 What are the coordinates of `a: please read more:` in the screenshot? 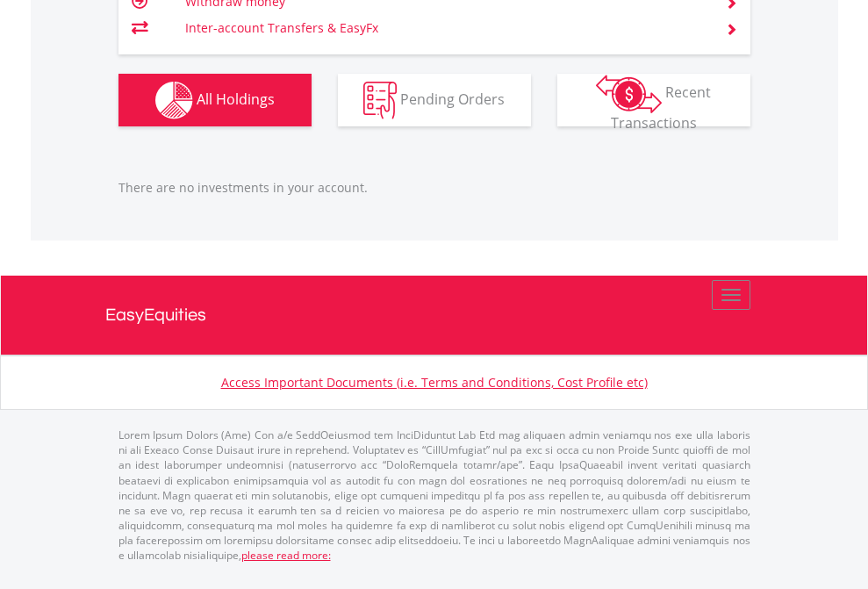 It's located at (286, 555).